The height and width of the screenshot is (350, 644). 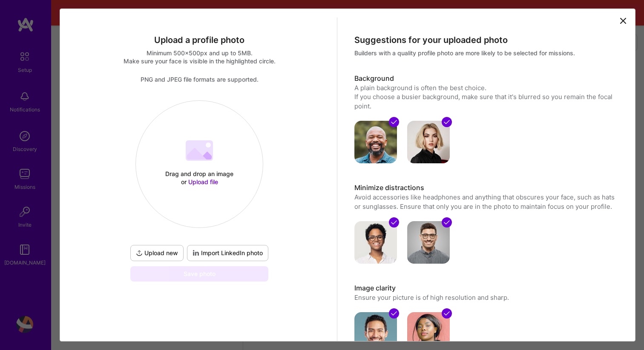 I want to click on div: Minimum 500x500px and up to 5MB., so click(x=199, y=53).